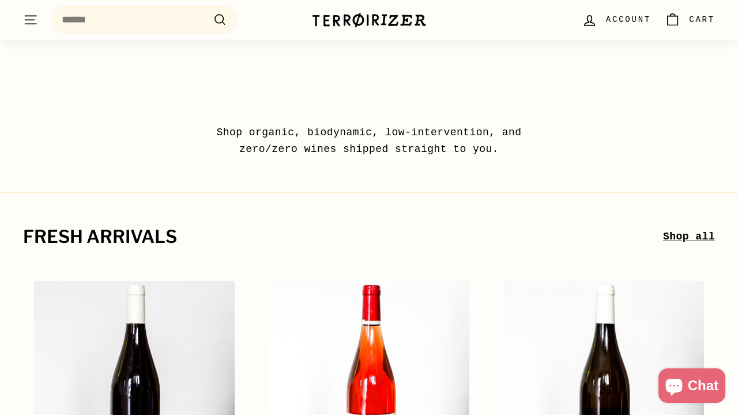 The height and width of the screenshot is (415, 738). Describe the element at coordinates (691, 387) in the screenshot. I see `inbox-online-store-chat: Shopify online store chat` at that location.